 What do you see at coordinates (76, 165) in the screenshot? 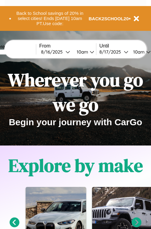
I see `h1: Explore by make` at bounding box center [76, 165].